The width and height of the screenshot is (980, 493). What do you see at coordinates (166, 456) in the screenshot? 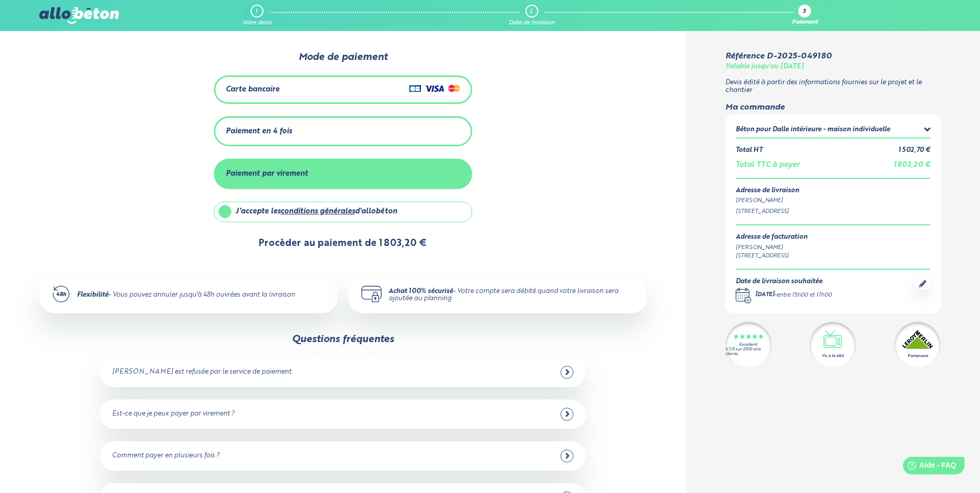
I see `div: Comment payer en plusieurs fois ?` at bounding box center [166, 456].